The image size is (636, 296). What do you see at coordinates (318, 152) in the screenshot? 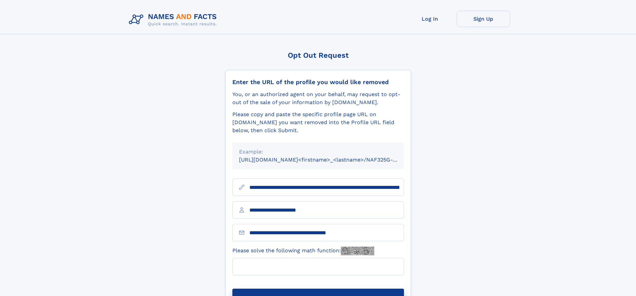
I see `div: Example:` at bounding box center [318, 152].